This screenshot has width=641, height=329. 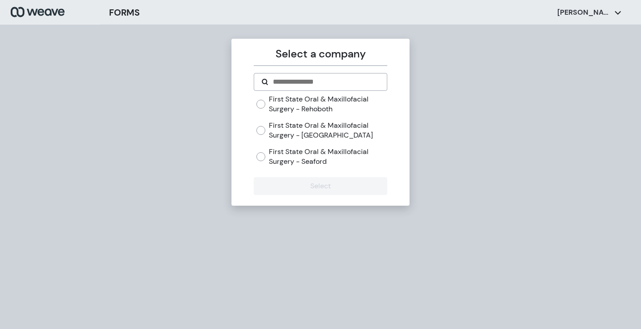 What do you see at coordinates (327, 104) in the screenshot?
I see `label: First State Oral & Maxillofacial Surgery - Rehoboth` at bounding box center [327, 104].